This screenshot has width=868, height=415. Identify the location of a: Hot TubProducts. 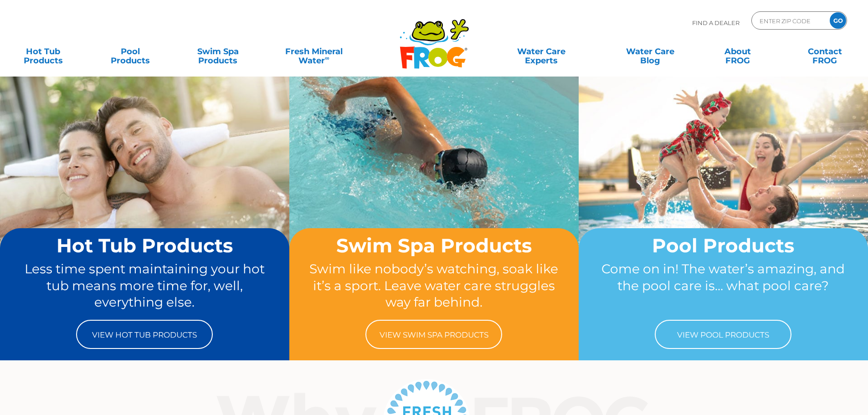
(43, 52).